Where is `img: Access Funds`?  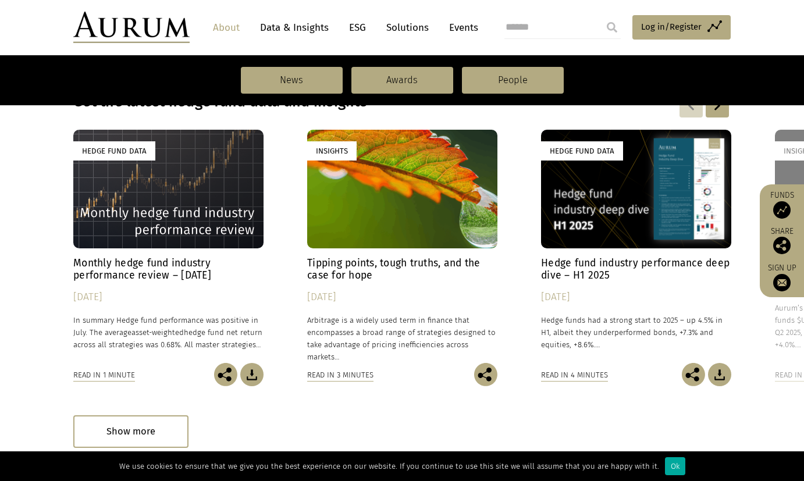
img: Access Funds is located at coordinates (782, 210).